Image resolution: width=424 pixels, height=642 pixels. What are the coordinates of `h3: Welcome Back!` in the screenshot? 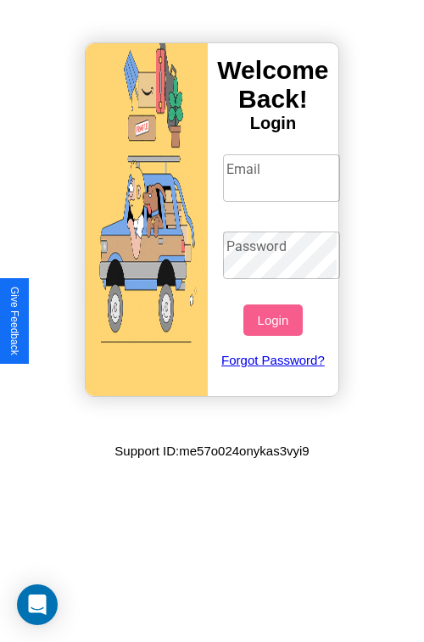 It's located at (273, 85).